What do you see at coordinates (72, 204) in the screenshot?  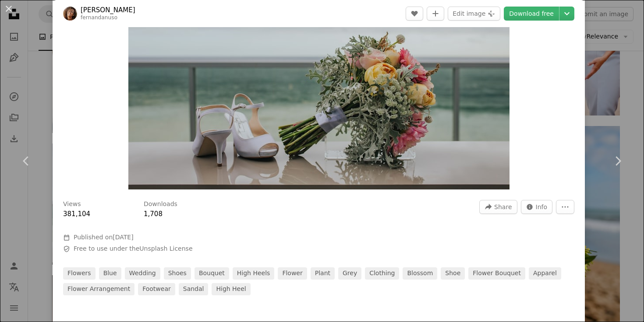 I see `h3: Views` at bounding box center [72, 204].